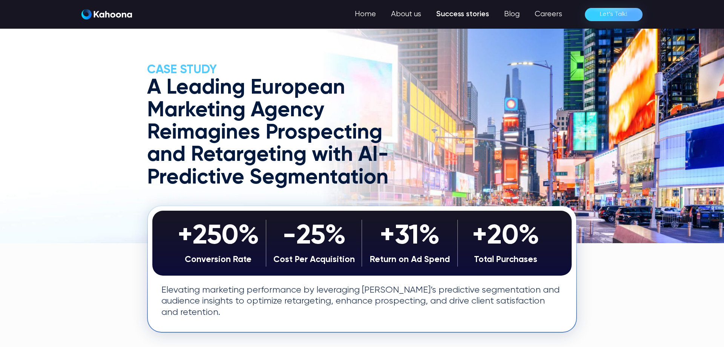  What do you see at coordinates (463, 14) in the screenshot?
I see `a: Success stories` at bounding box center [463, 14].